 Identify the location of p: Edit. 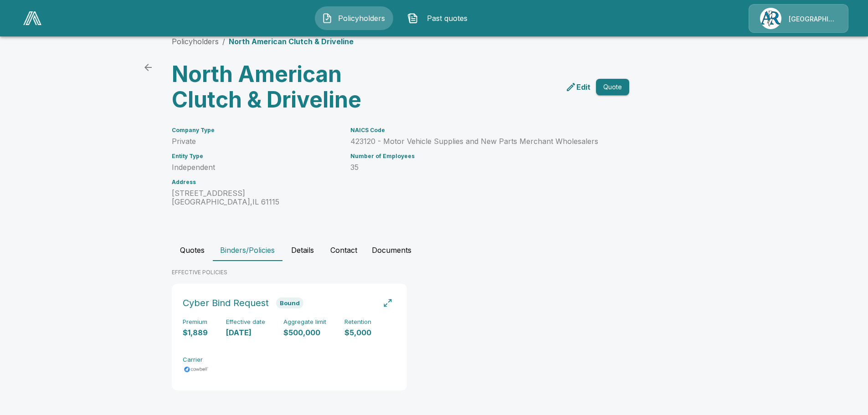
(583, 87).